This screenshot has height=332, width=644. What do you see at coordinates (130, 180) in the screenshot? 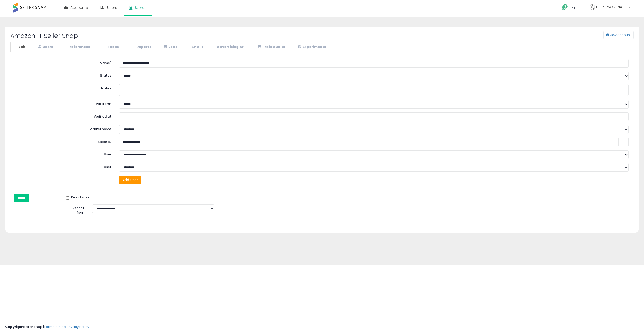
I see `button: Add User` at bounding box center [130, 180].